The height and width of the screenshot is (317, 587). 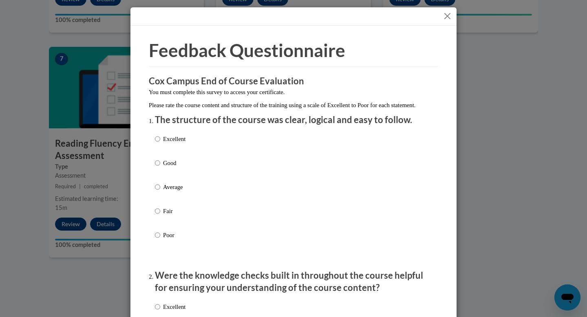 What do you see at coordinates (174, 211) in the screenshot?
I see `p: Fair` at bounding box center [174, 211].